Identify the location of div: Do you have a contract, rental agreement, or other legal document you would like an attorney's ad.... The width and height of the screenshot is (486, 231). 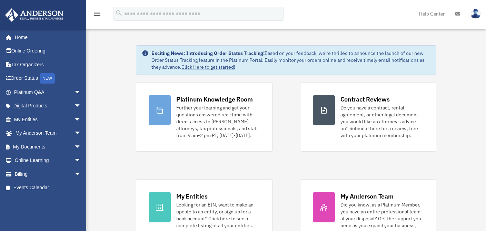
(382, 121).